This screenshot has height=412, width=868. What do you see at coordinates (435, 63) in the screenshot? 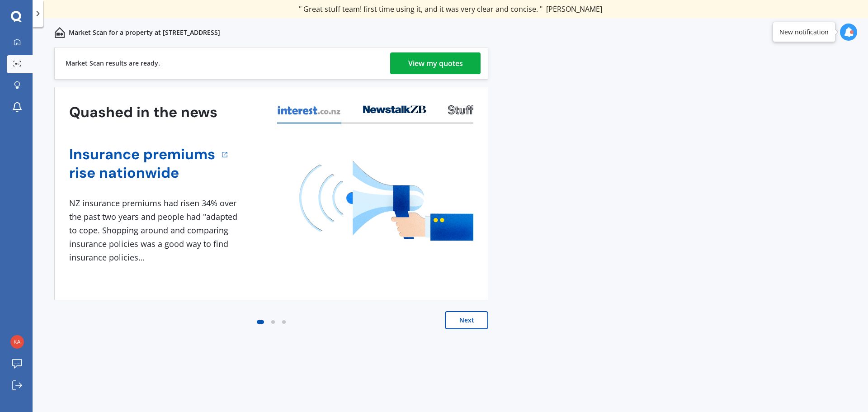
I see `div: View my quotes` at bounding box center [435, 63].